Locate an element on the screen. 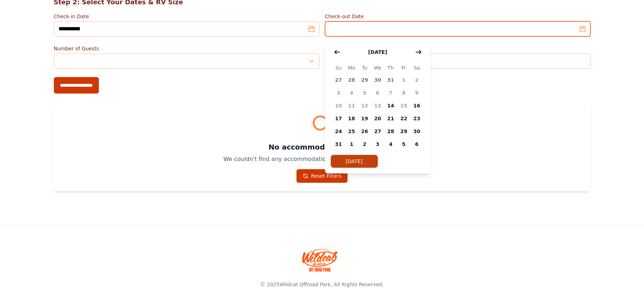  a: Wildcat Offroad Park is located at coordinates (305, 284).